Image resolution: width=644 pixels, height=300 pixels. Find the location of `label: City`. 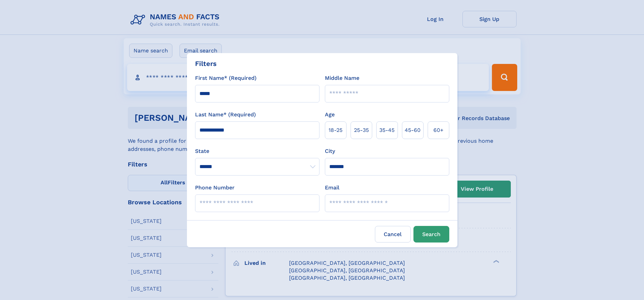

label: City is located at coordinates (330, 151).